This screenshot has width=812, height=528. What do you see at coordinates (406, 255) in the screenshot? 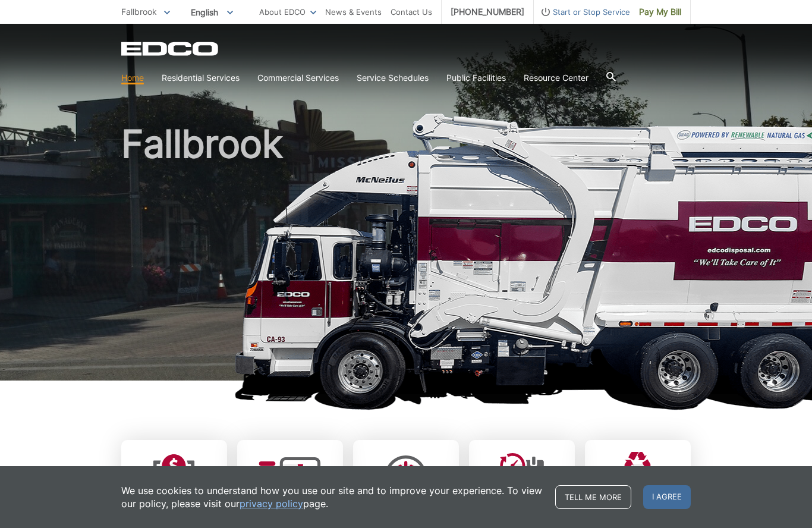
I see `h1: Fallbrook` at bounding box center [406, 255].